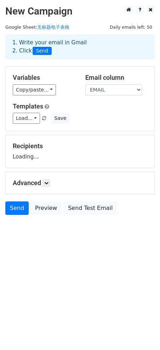 This screenshot has height=350, width=160. Describe the element at coordinates (34, 90) in the screenshot. I see `a: Copy/paste...` at that location.